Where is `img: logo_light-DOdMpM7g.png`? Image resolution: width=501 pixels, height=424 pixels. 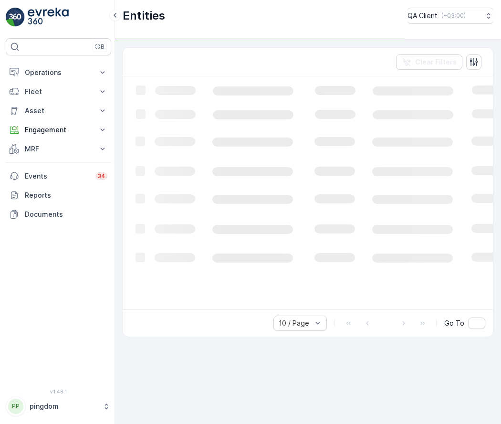
img: logo_light-DOdMpM7g.png is located at coordinates (48, 17).